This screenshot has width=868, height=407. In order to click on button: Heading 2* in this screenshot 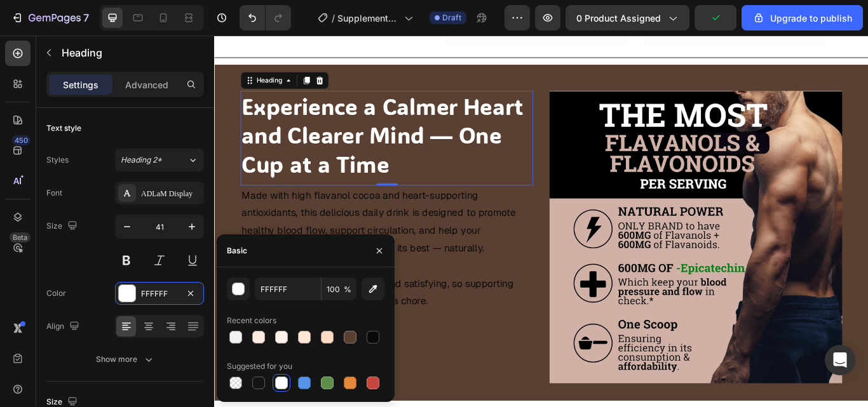, I will do `click(160, 160)`.